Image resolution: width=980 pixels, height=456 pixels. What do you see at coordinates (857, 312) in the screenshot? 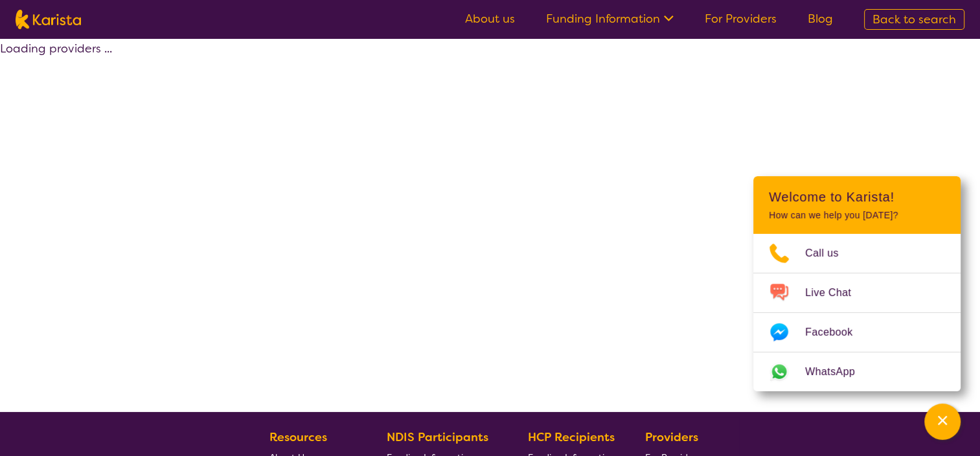
I see `ul: Choose channel` at bounding box center [857, 312].